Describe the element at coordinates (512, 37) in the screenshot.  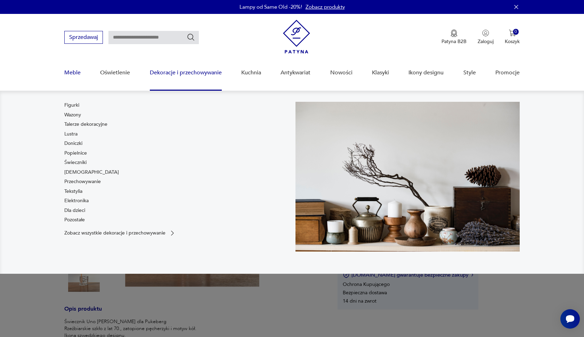
I see `button: 0Koszyk` at that location.